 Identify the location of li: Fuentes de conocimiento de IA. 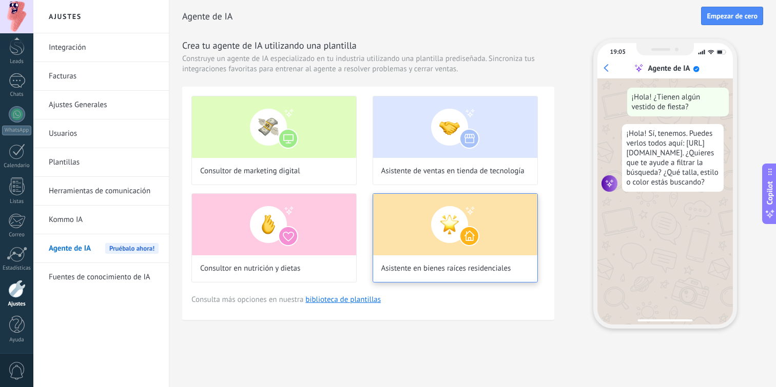
(101, 277).